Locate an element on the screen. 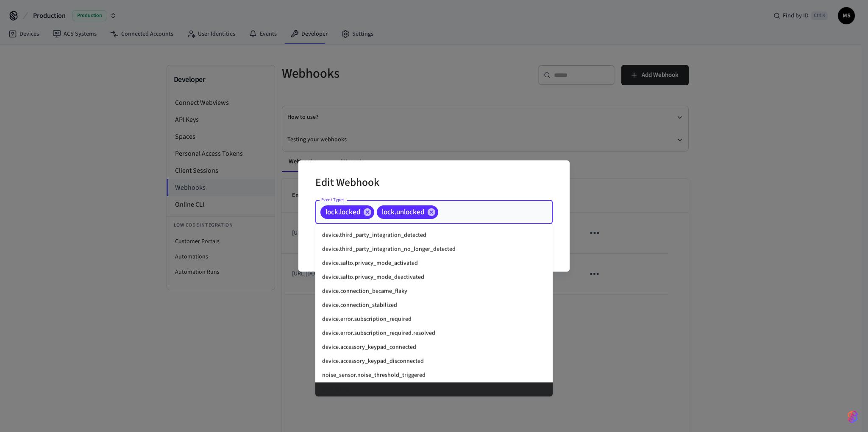 This screenshot has height=432, width=868. li: device.third_party_integration_no_longer_detected is located at coordinates (434, 249).